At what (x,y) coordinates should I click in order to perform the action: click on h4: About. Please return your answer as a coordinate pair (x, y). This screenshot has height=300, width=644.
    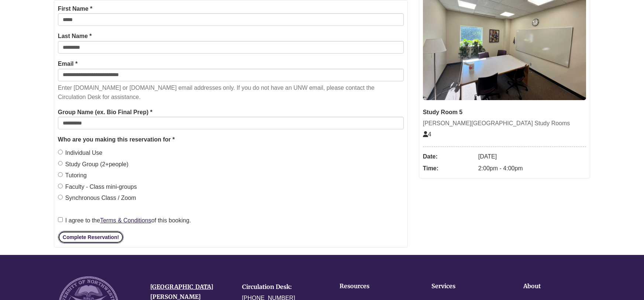
    Looking at the image, I should click on (558, 286).